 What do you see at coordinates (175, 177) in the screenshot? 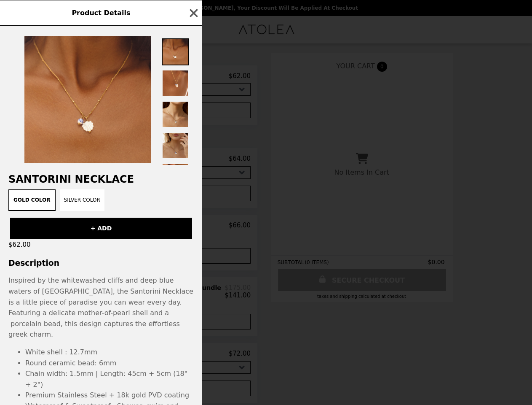
I see `img: Thumbnail 5` at bounding box center [175, 177].